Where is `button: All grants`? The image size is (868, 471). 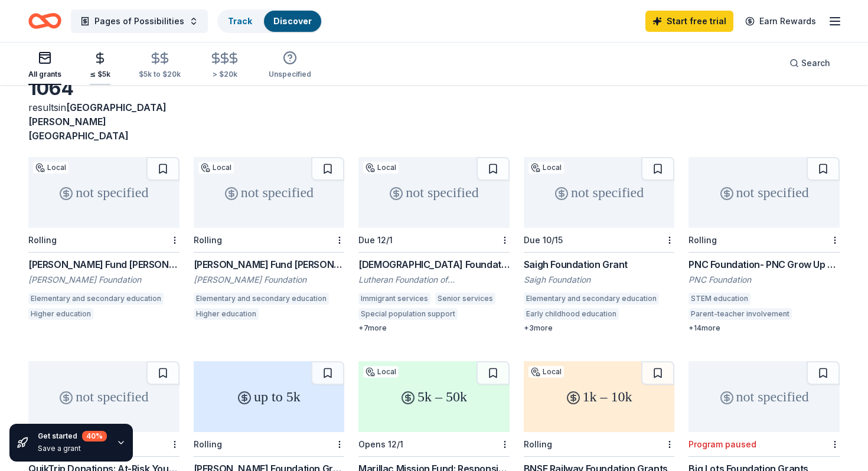
button: All grants is located at coordinates (45, 65).